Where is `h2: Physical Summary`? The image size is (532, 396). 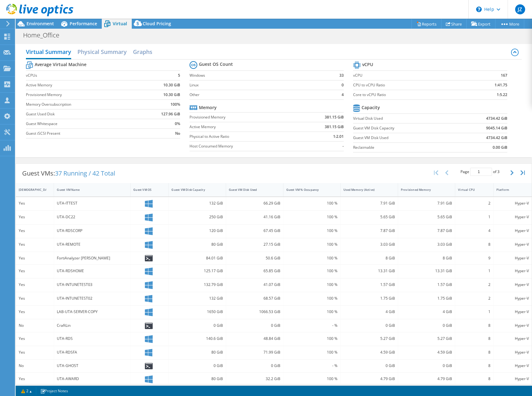 h2: Physical Summary is located at coordinates (102, 52).